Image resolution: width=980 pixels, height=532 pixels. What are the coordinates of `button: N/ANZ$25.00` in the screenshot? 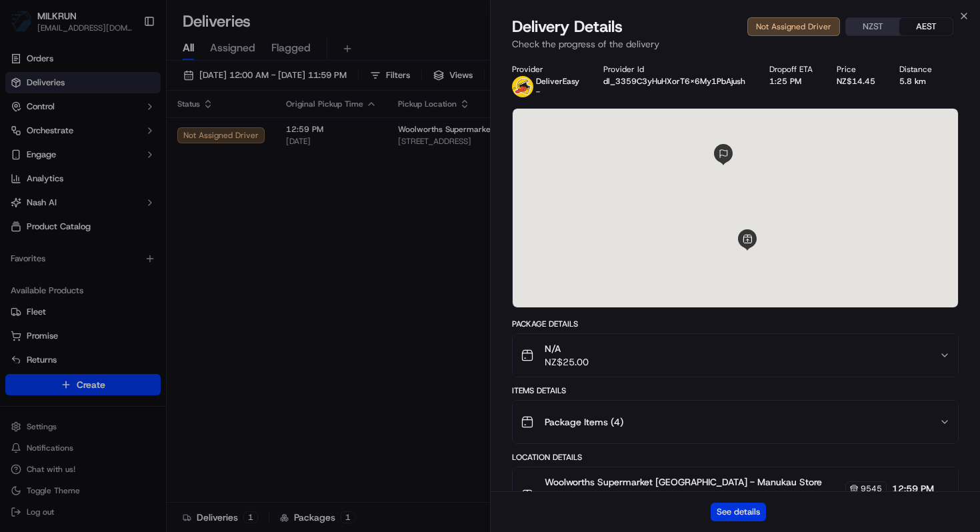 It's located at (735, 355).